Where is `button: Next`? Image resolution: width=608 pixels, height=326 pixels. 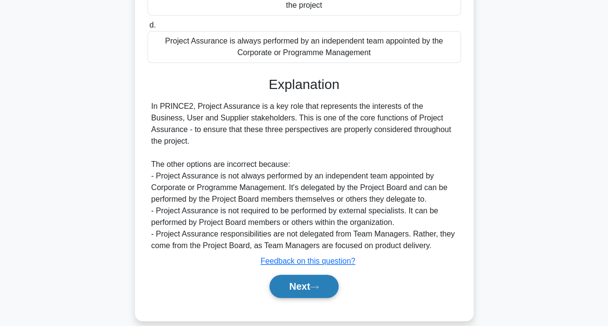 button: Next is located at coordinates (304, 286).